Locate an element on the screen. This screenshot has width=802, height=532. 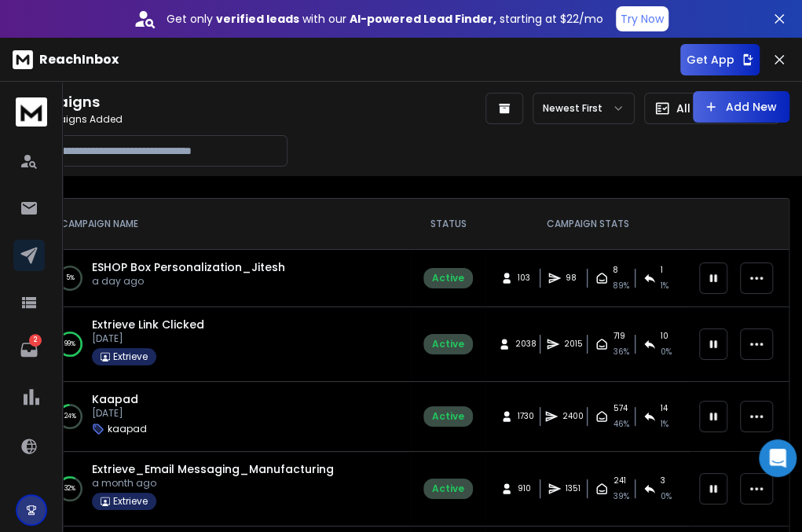
span: Kaapad is located at coordinates (114, 399).